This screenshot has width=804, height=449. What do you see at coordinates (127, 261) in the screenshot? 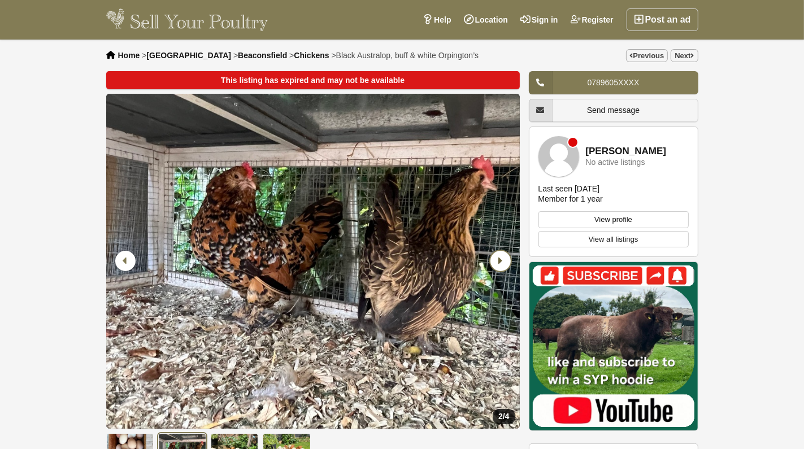
I see `div: Previous slide` at bounding box center [127, 261].